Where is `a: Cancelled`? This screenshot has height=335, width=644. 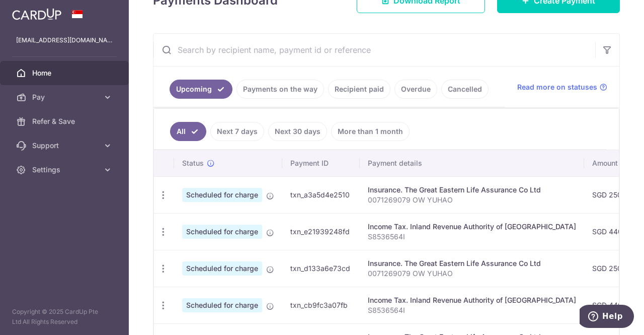 a: Cancelled is located at coordinates (465, 89).